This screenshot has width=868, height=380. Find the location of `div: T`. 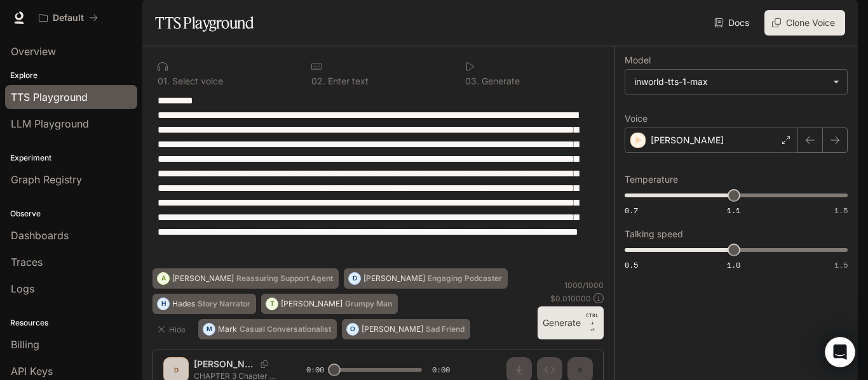

div: T is located at coordinates (272, 304).